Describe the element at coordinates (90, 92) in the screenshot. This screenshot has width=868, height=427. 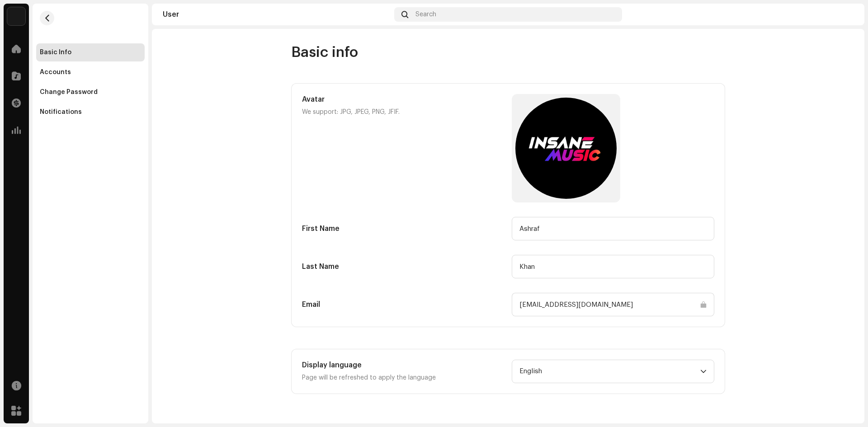
I see `re-m-nav-item: Change Password` at that location.